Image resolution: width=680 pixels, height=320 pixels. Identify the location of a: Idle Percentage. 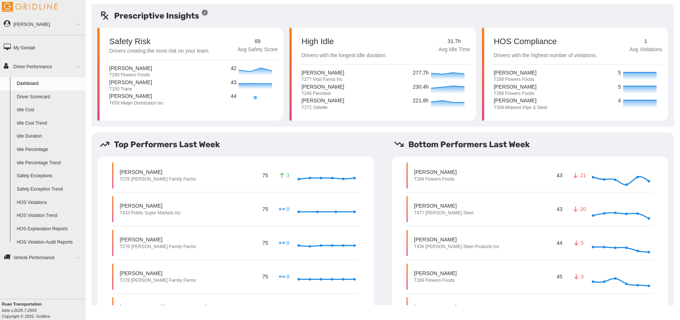
(49, 150).